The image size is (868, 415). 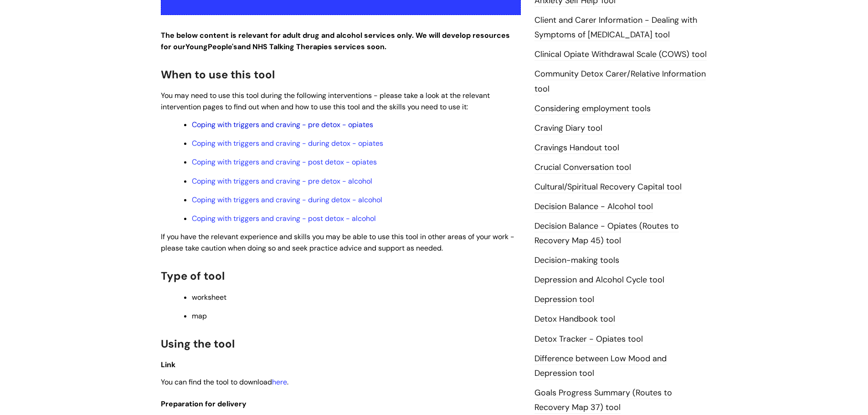 What do you see at coordinates (592, 109) in the screenshot?
I see `a: Considering employment tools` at bounding box center [592, 109].